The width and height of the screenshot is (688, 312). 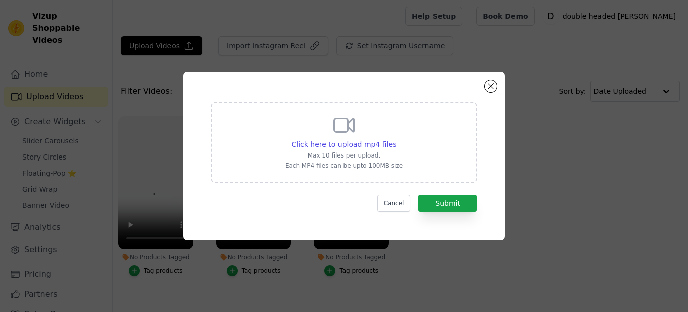 I want to click on button: Close modal, so click(x=491, y=86).